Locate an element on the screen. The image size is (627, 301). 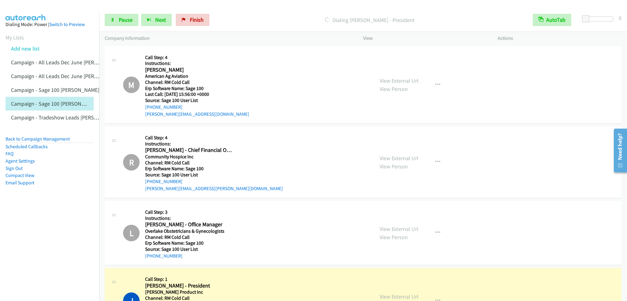
h1: L is located at coordinates (131, 233).